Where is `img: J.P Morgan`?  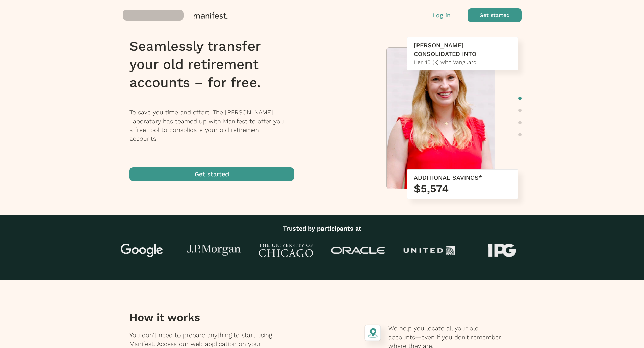 img: J.P Morgan is located at coordinates (214, 251).